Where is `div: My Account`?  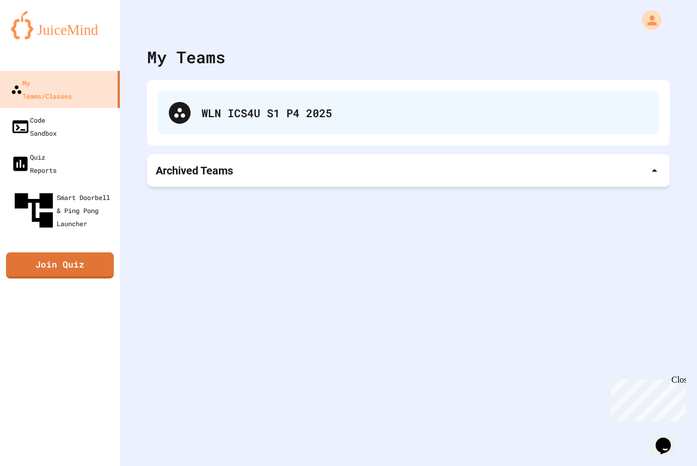 div: My Account is located at coordinates (648, 20).